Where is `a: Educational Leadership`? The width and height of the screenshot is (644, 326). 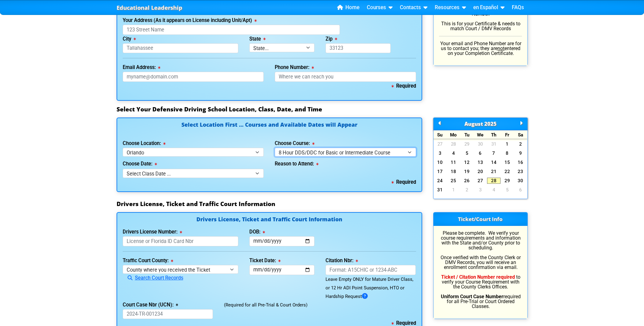
a: Educational Leadership is located at coordinates (149, 7).